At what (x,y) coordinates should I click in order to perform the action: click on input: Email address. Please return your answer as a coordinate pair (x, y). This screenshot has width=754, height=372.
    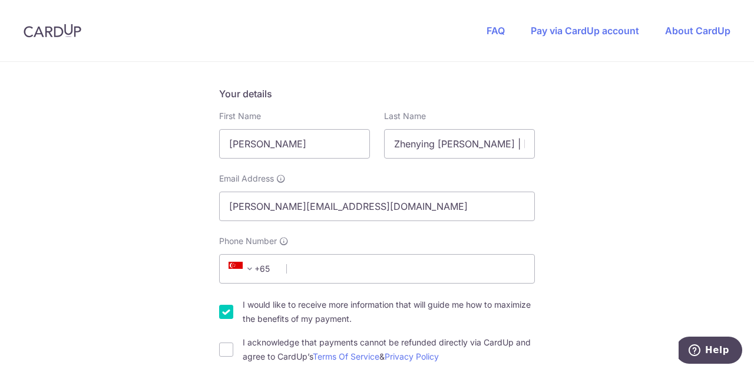
    Looking at the image, I should click on (377, 206).